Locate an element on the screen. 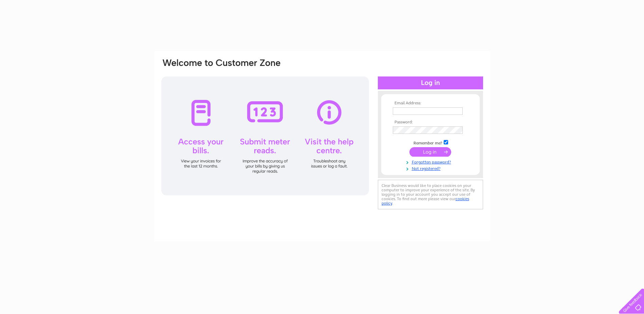 The height and width of the screenshot is (314, 644). div: Clear Business would like to place cookies on your computer to improve your experience of the sit... is located at coordinates (430, 194).